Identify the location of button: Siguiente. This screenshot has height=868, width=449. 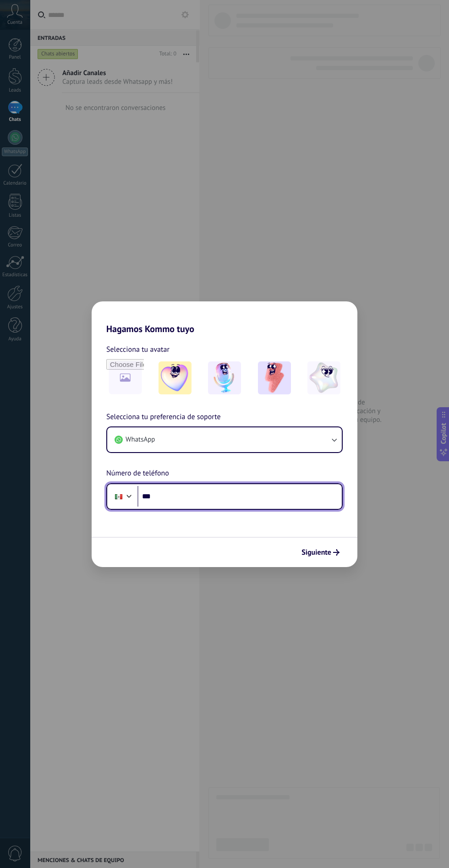
(320, 552).